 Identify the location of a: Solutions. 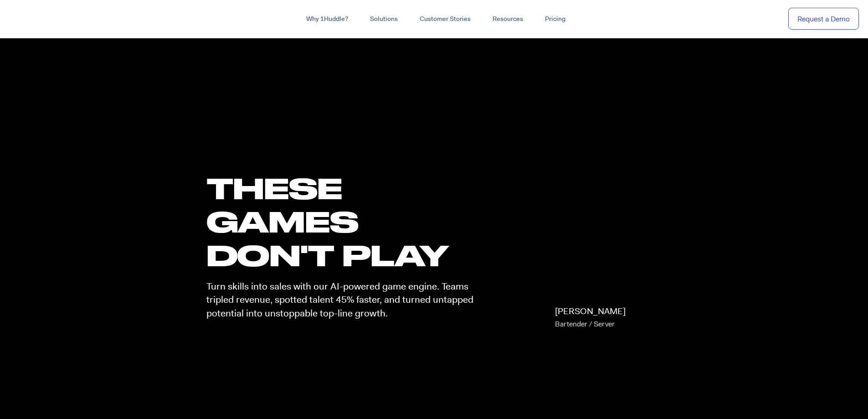
(383, 19).